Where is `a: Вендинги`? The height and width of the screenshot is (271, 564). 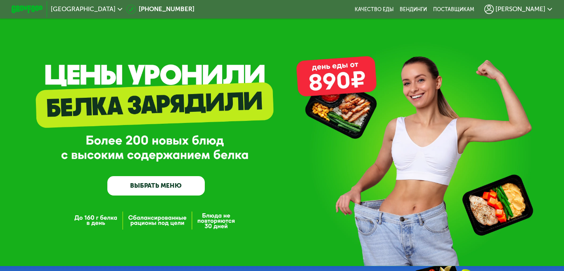
a: Вендинги is located at coordinates (413, 9).